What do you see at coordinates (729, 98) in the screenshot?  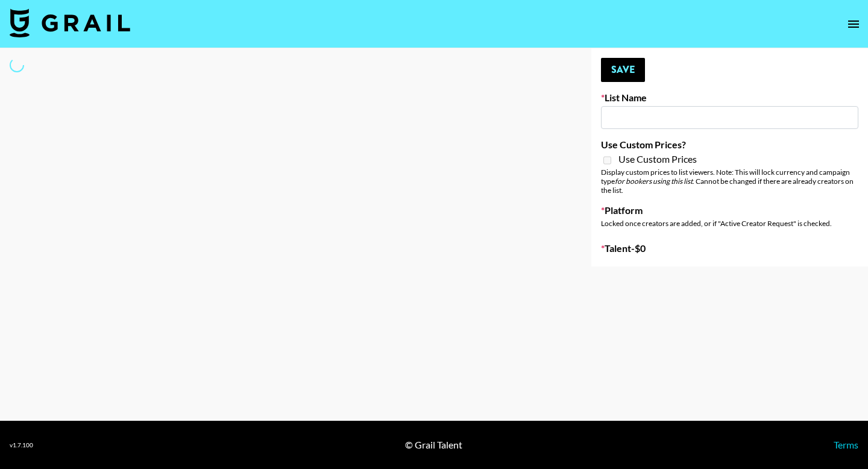 I see `label: List Name` at bounding box center [729, 98].